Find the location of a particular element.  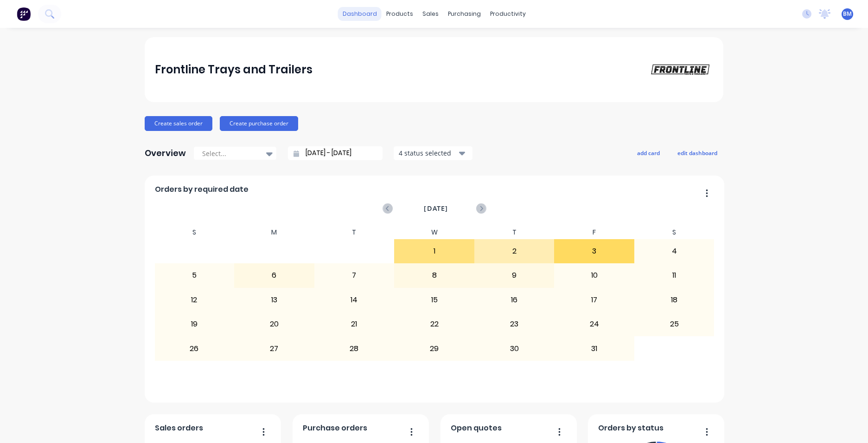

div: M is located at coordinates (274, 232).